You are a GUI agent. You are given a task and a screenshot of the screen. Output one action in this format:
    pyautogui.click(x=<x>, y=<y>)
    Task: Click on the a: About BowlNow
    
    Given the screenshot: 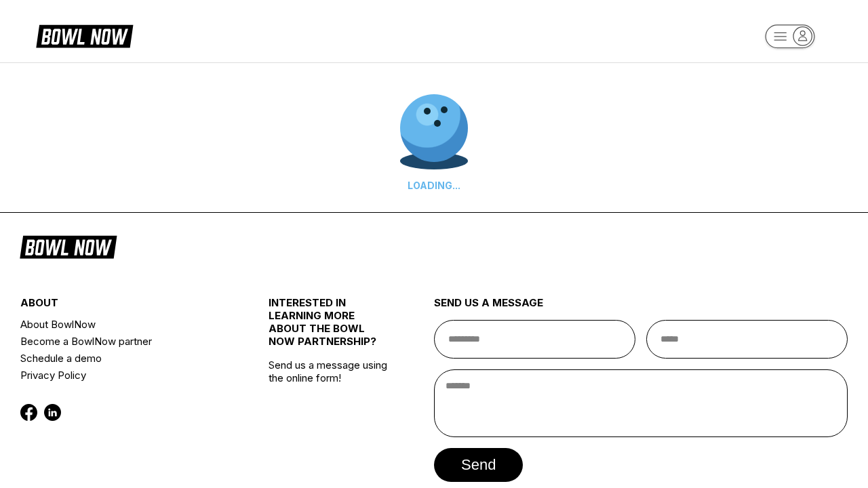 What is the action you would take?
    pyautogui.click(x=124, y=324)
    